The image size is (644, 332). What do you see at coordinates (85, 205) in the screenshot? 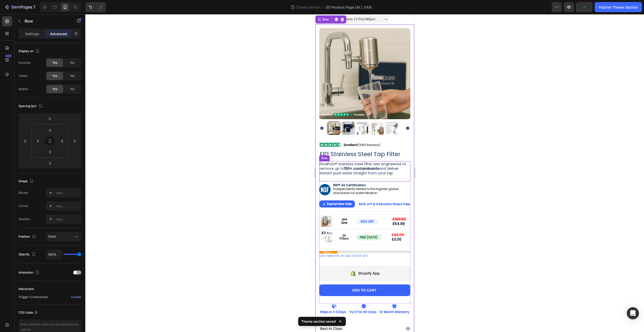
I see `div: £109.98` at bounding box center [85, 205].